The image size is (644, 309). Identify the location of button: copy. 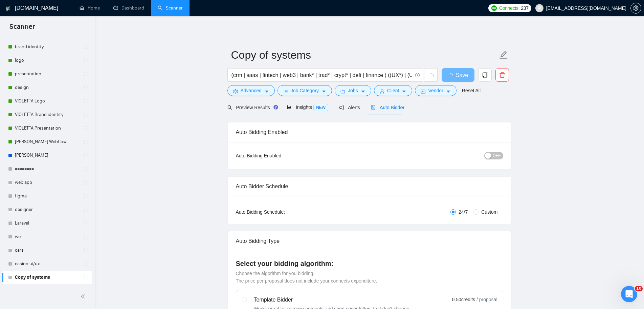
(485, 75).